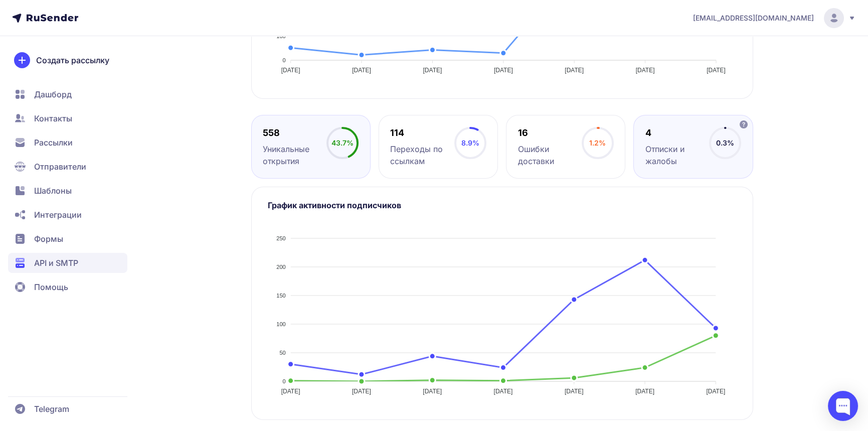 This screenshot has width=868, height=431. I want to click on tspan: 150, so click(281, 295).